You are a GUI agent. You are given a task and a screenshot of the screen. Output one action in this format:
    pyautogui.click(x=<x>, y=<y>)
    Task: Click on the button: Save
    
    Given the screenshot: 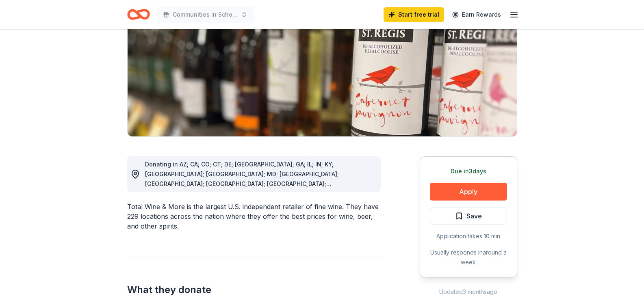 What is the action you would take?
    pyautogui.click(x=469, y=216)
    